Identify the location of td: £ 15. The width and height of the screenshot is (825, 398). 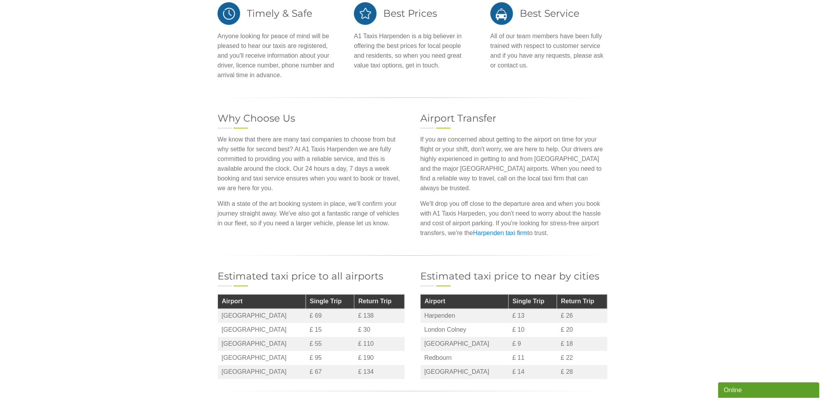
(330, 330).